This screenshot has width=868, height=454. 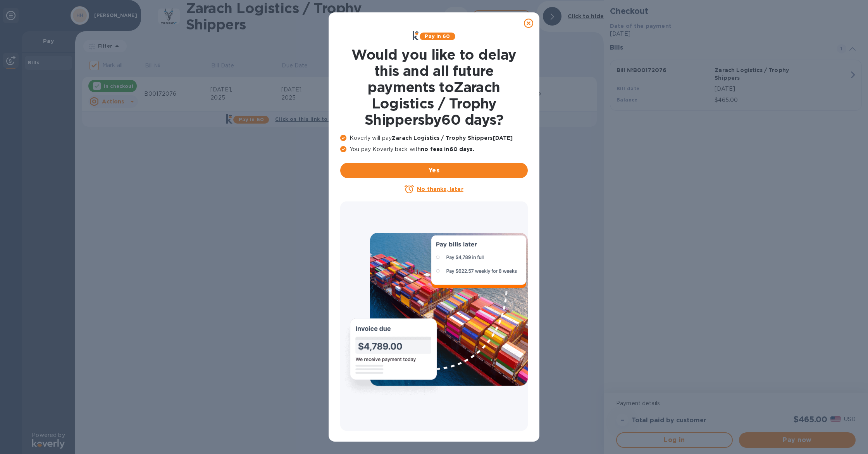 I want to click on h1: Would you like to delay this and all future payments to Zarach Logistics / Trophy Shippers by 60 ..., so click(x=434, y=87).